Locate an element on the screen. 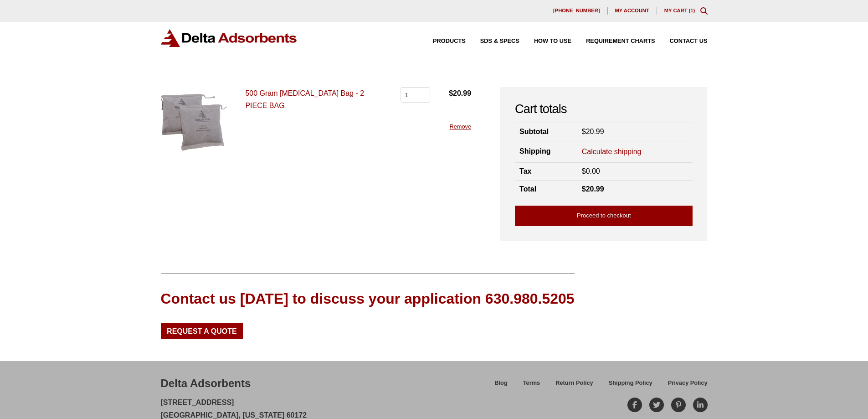  span: Privacy Policy is located at coordinates (687, 383).